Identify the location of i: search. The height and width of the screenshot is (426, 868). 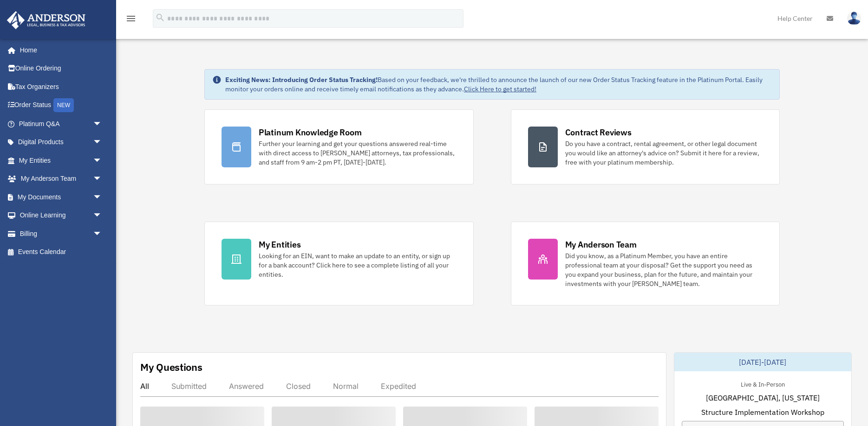
(160, 18).